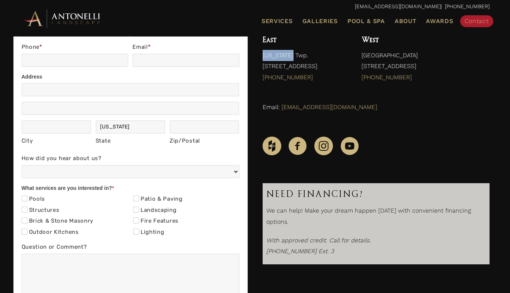 The width and height of the screenshot is (510, 293). What do you see at coordinates (155, 210) in the screenshot?
I see `label: Landscaping` at bounding box center [155, 210].